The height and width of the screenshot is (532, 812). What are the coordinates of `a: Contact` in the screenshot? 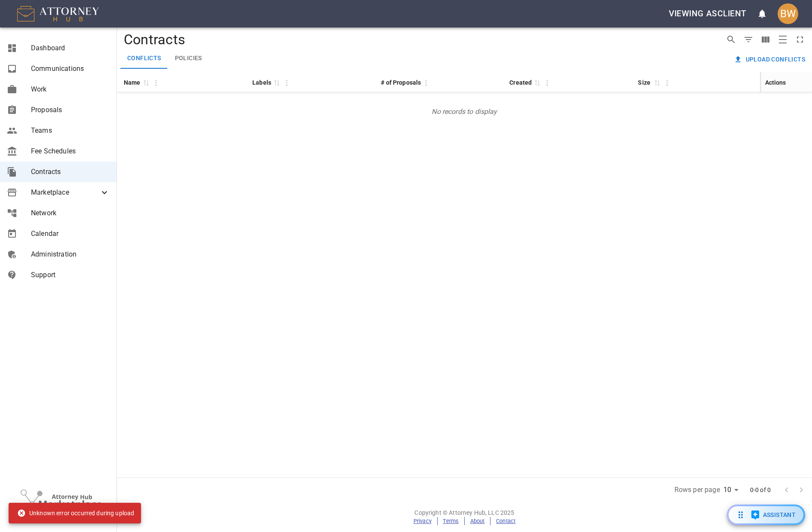 It's located at (505, 521).